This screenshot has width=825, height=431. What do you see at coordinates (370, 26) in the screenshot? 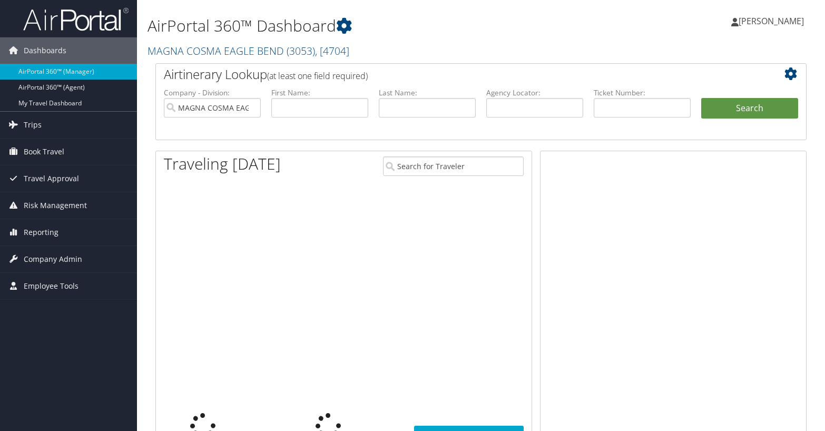
I see `h1: AirPortal 360™ Dashboard` at bounding box center [370, 26].